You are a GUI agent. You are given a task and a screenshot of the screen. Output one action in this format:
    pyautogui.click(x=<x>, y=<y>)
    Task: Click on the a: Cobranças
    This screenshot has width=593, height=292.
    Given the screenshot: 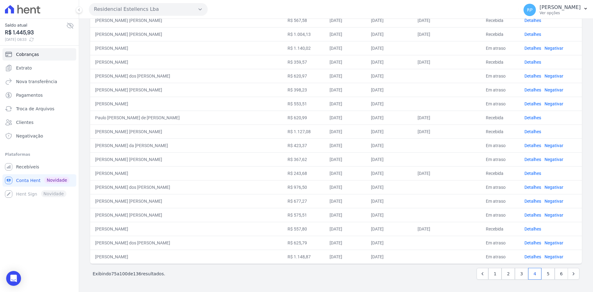 What is the action you would take?
    pyautogui.click(x=39, y=54)
    